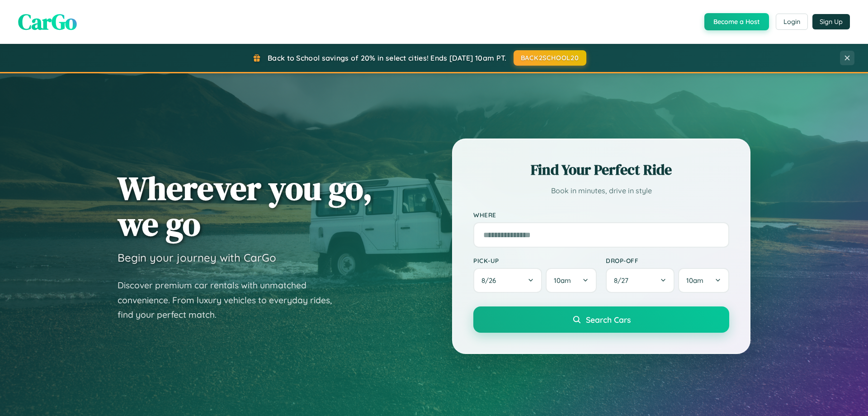 Image resolution: width=868 pixels, height=416 pixels. I want to click on label: Where, so click(601, 215).